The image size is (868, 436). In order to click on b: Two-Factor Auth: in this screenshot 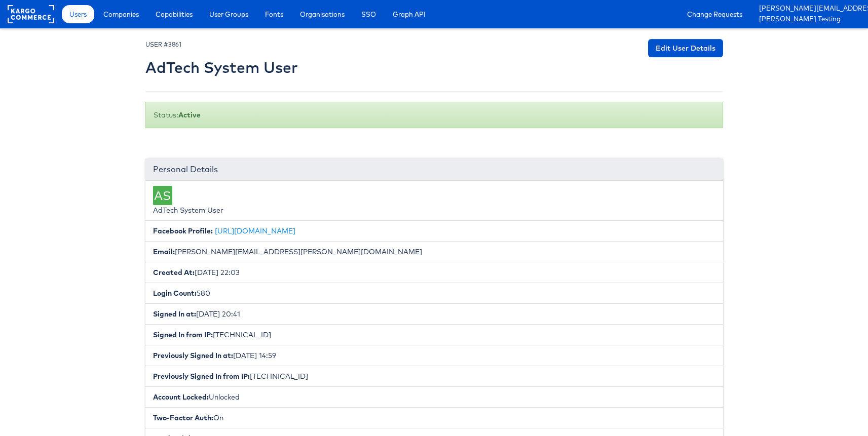, I will do `click(183, 418)`.